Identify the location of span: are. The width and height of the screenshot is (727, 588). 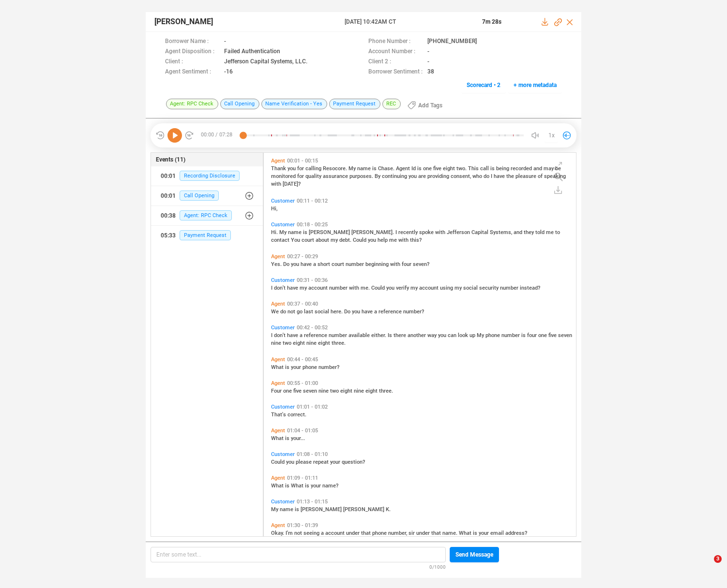
(423, 176).